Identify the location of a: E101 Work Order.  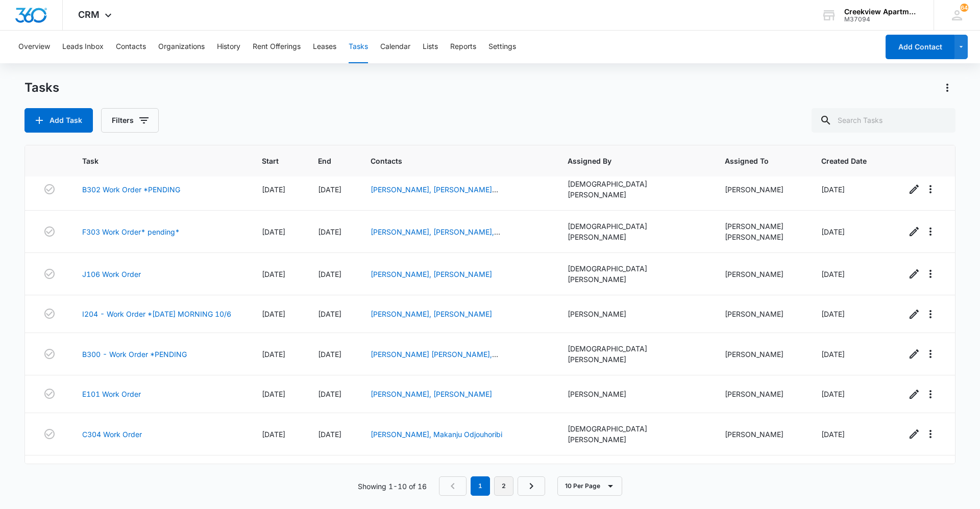
(111, 394).